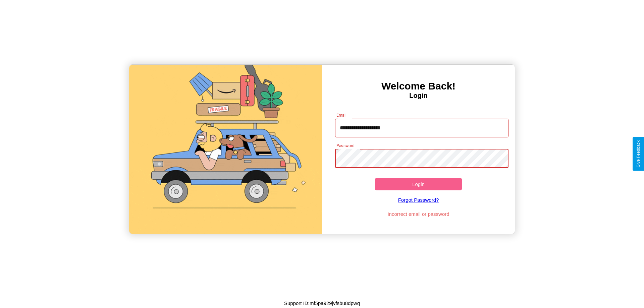 The width and height of the screenshot is (644, 308). What do you see at coordinates (226, 149) in the screenshot?
I see `img: gif` at bounding box center [226, 149].